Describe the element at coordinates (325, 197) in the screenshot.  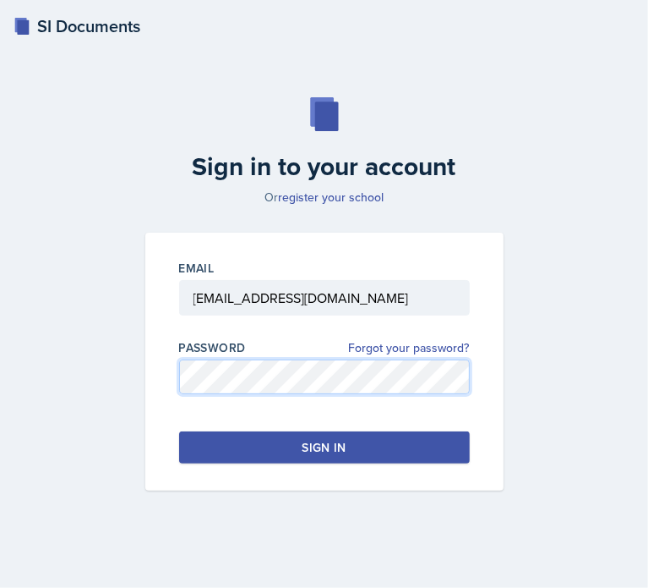
I see `p: Or` at that location.